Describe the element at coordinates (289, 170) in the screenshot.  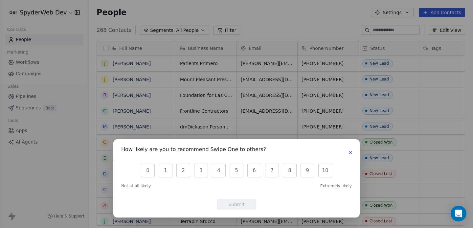
I see `button: 8` at that location.